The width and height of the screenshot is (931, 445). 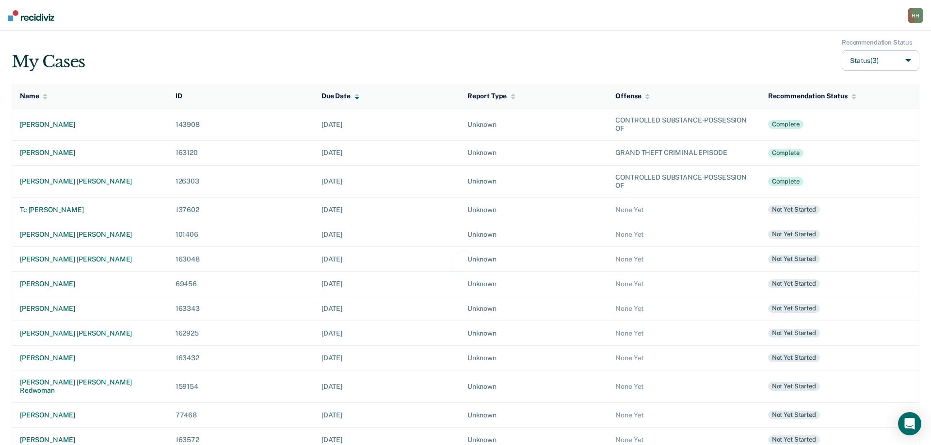 I want to click on td: 163432, so click(x=240, y=358).